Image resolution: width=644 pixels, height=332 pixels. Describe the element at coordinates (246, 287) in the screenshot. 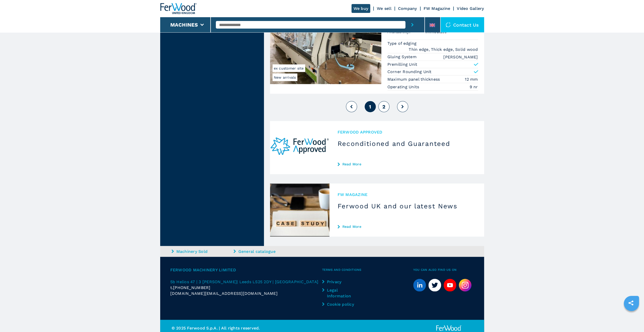

I see `div: t.` at that location.